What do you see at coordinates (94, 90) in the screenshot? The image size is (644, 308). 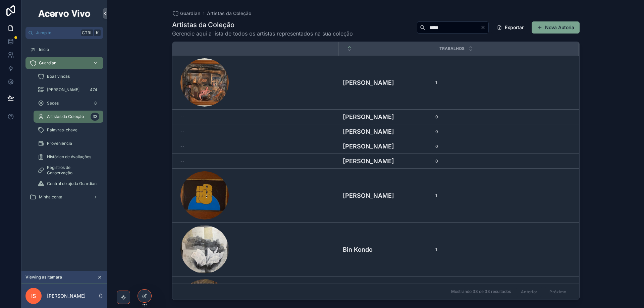 I see `div: 474` at bounding box center [94, 90].